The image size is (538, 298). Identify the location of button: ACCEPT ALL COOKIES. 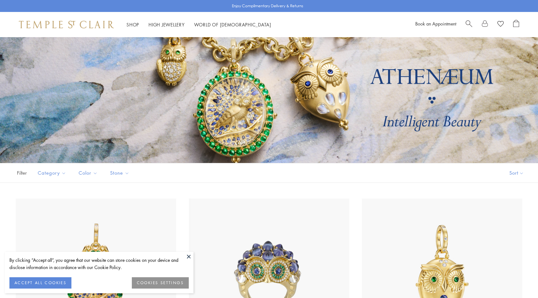
(40, 283).